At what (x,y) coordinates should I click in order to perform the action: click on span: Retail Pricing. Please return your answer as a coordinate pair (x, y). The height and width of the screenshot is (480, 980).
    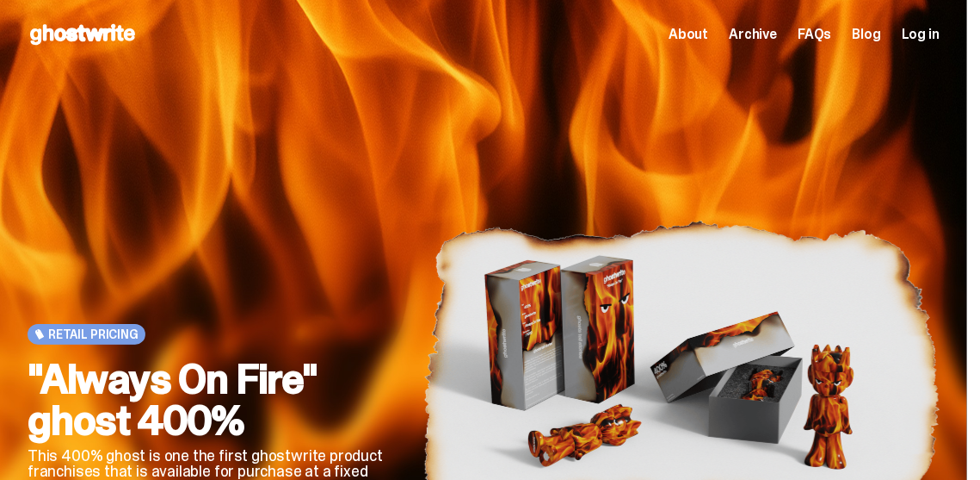
    Looking at the image, I should click on (93, 335).